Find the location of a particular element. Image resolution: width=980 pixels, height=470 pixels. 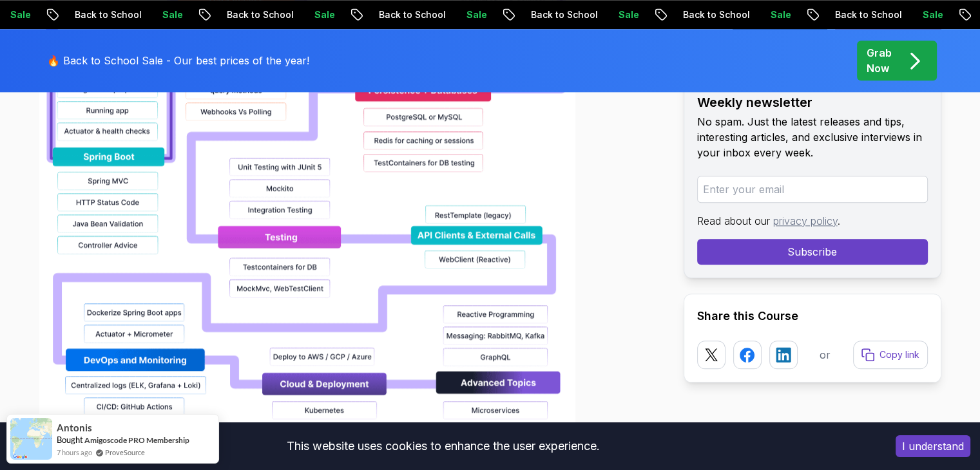

p: 🔥 Back to School Sale - Our best prices of the year! is located at coordinates (178, 60).